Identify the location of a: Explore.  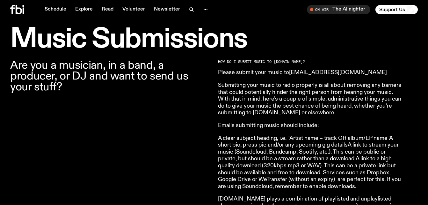
(84, 10).